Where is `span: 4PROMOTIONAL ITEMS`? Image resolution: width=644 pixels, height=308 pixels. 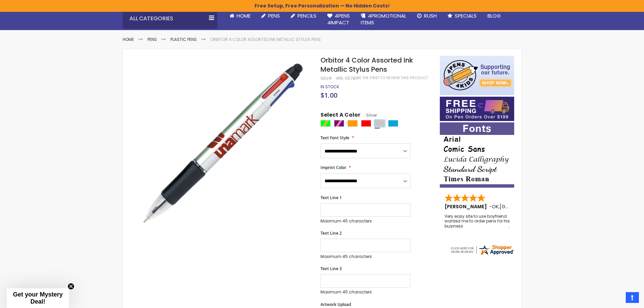
span: 4PROMOTIONAL ITEMS is located at coordinates (383, 19).